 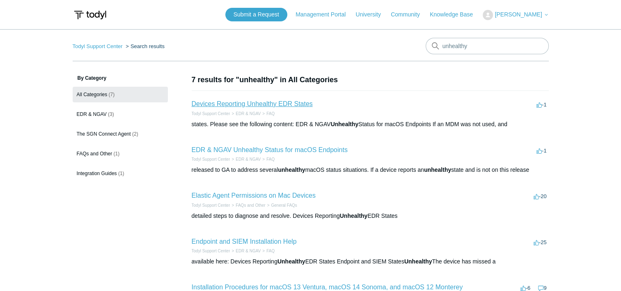 I want to click on span: EDR & NGAV, so click(x=92, y=114).